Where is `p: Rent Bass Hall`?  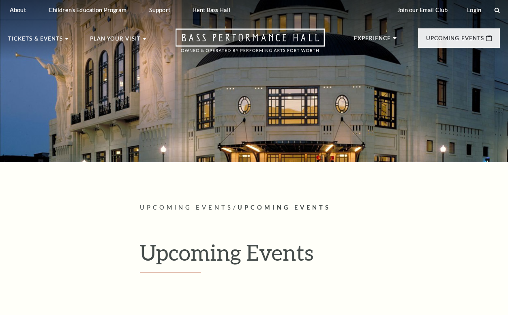 p: Rent Bass Hall is located at coordinates (212, 10).